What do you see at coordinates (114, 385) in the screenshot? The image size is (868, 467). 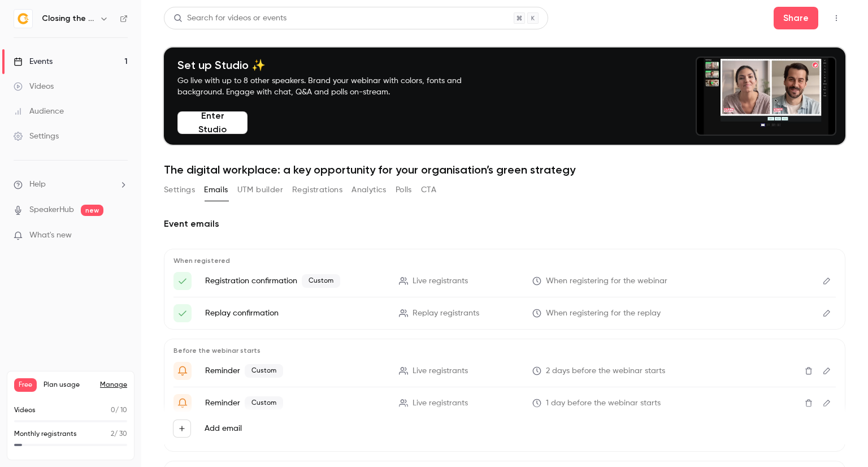 I see `a: Manage` at bounding box center [114, 385].